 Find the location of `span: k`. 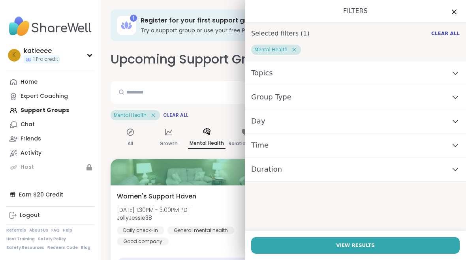

span: k is located at coordinates (14, 55).